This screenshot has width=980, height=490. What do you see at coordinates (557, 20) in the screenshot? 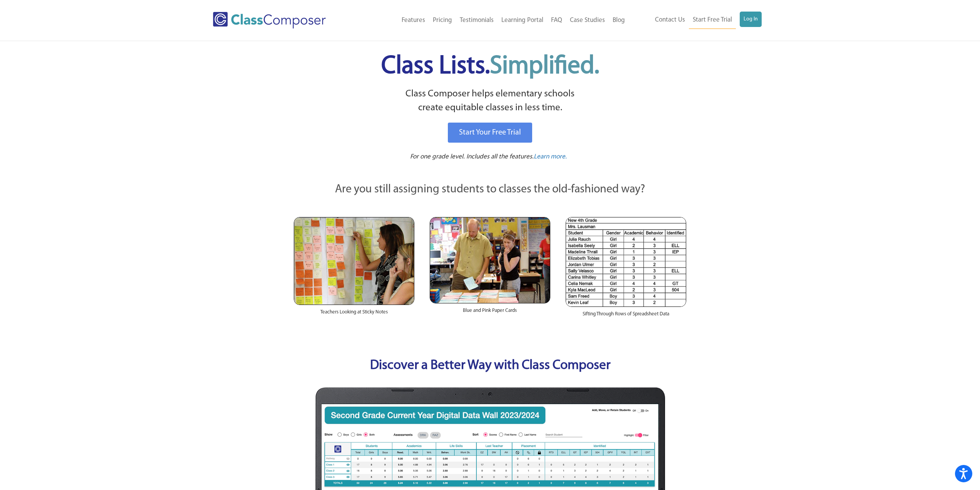
I see `a: FAQ` at bounding box center [557, 20].